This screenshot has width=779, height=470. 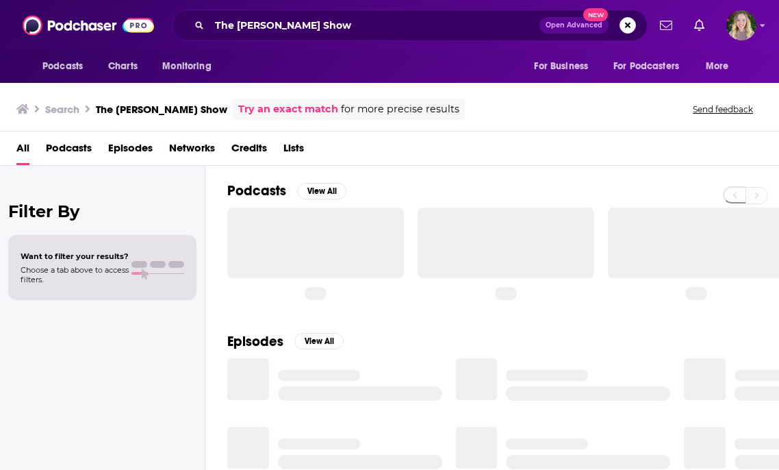 What do you see at coordinates (88, 25) in the screenshot?
I see `a: Podchaser - Follow, Share and Rate Podcasts` at bounding box center [88, 25].